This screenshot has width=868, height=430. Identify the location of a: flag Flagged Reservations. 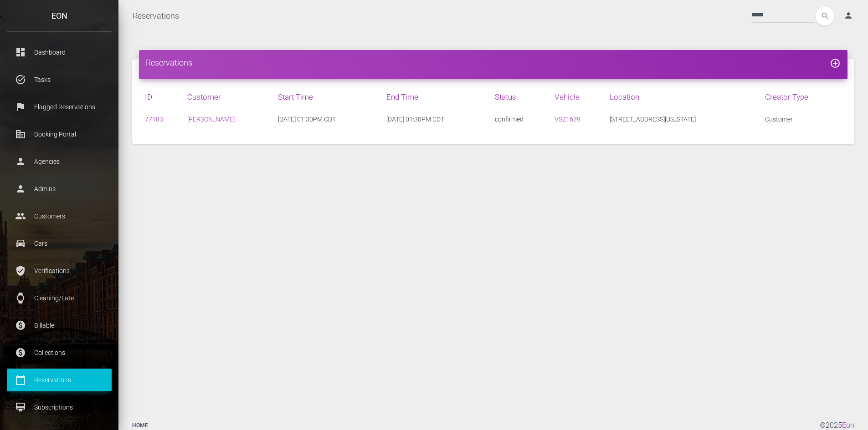
(59, 107).